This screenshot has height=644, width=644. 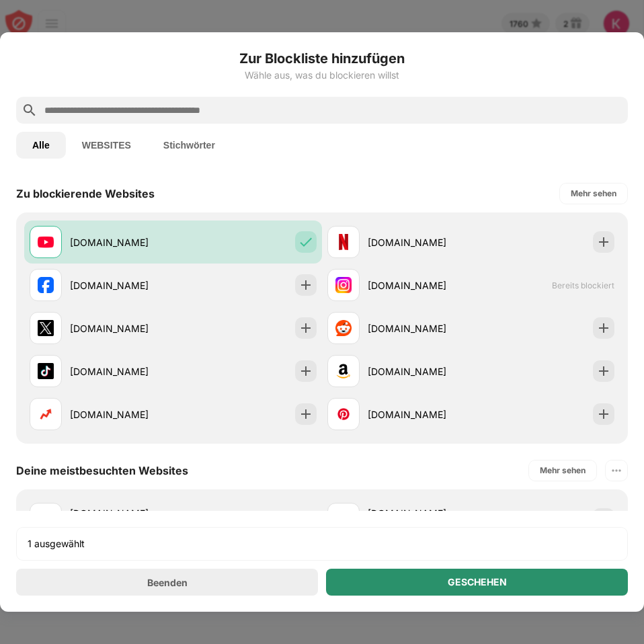 I want to click on button: Alle, so click(x=41, y=145).